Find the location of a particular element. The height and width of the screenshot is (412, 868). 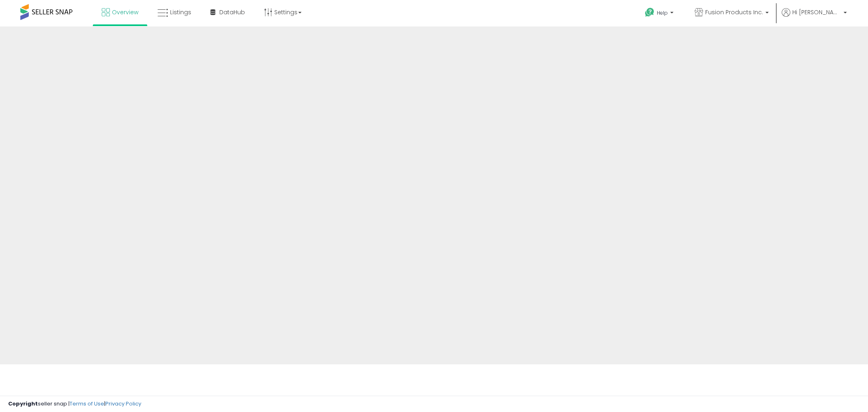

span: Help is located at coordinates (662, 13).